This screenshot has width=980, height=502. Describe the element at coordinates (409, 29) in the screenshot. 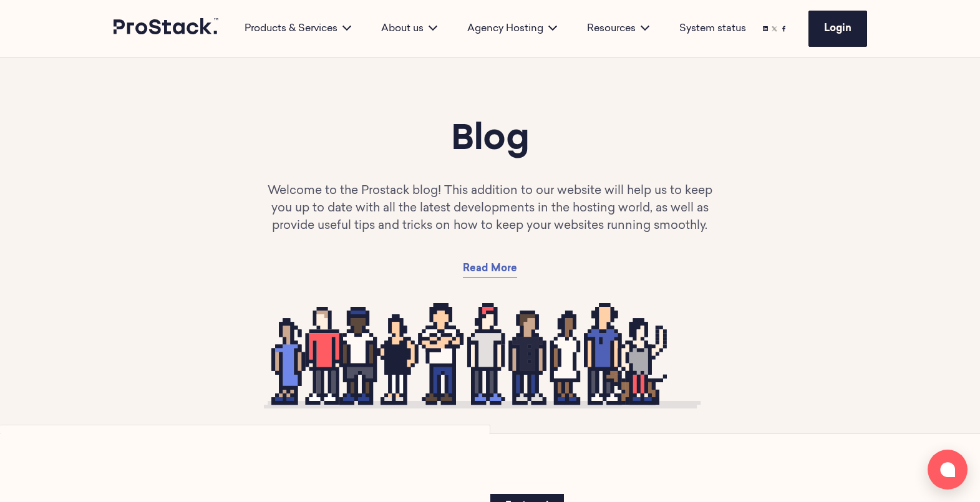

I see `div: About us` at that location.